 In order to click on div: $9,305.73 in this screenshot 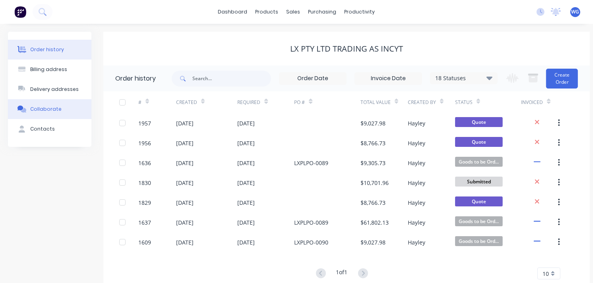, I will do `click(373, 163)`.